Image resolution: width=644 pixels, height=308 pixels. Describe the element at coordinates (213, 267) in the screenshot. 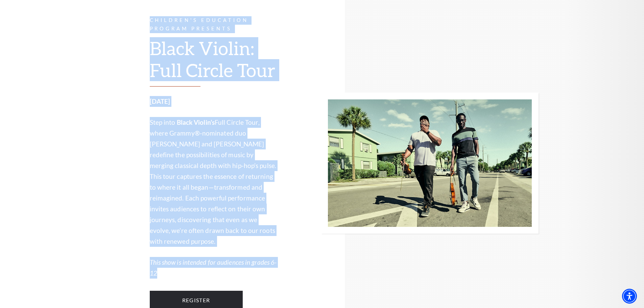

I see `em: This show is intended for audiences in grades 6-12` at that location.